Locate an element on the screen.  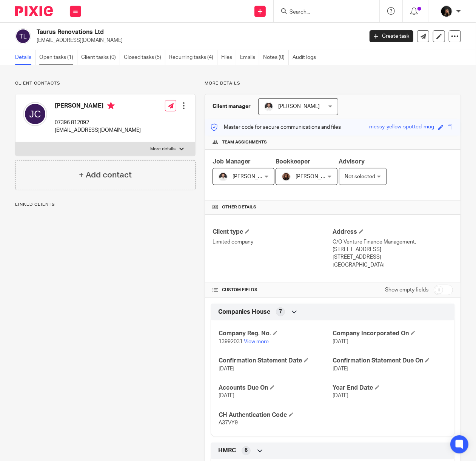
i: Primary is located at coordinates (111, 106).